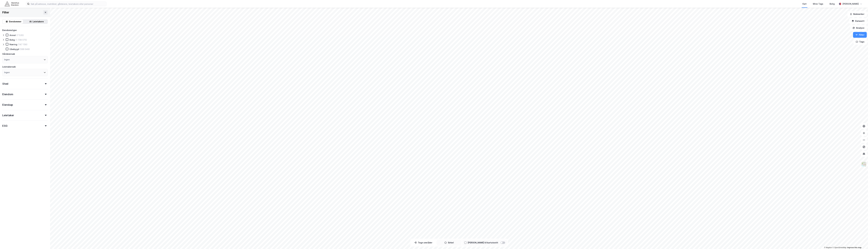 Image resolution: width=868 pixels, height=249 pixels. I want to click on div: Annet, so click(13, 35).